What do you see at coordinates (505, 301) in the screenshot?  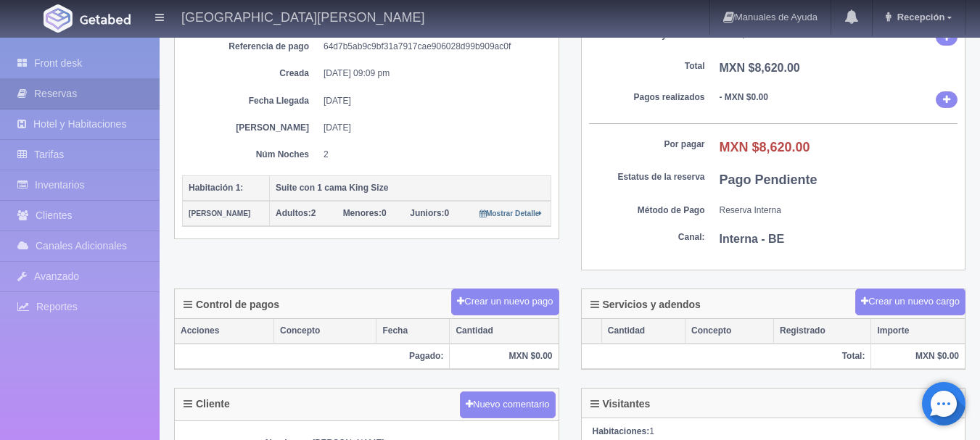 I see `button: Crear un nuevo pago` at bounding box center [505, 301].